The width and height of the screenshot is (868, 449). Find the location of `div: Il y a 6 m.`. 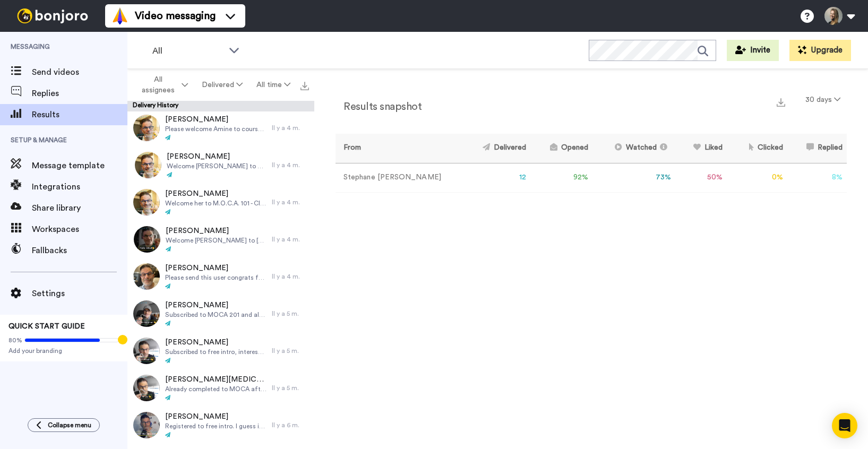

div: Il y a 6 m. is located at coordinates (291, 425).